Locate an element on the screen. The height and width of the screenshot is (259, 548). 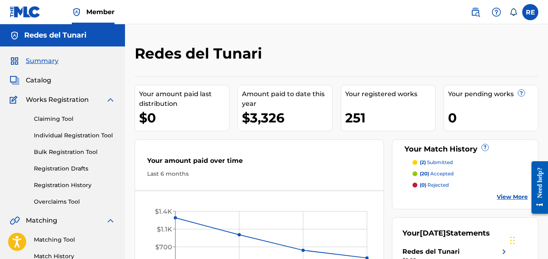
div: $0 is located at coordinates (184, 117).